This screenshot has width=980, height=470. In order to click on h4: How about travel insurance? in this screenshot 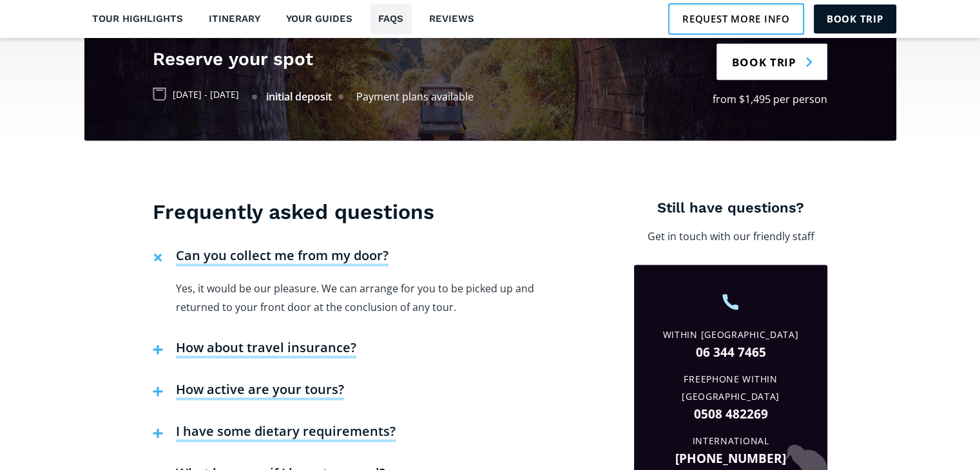, I will do `click(266, 349)`.